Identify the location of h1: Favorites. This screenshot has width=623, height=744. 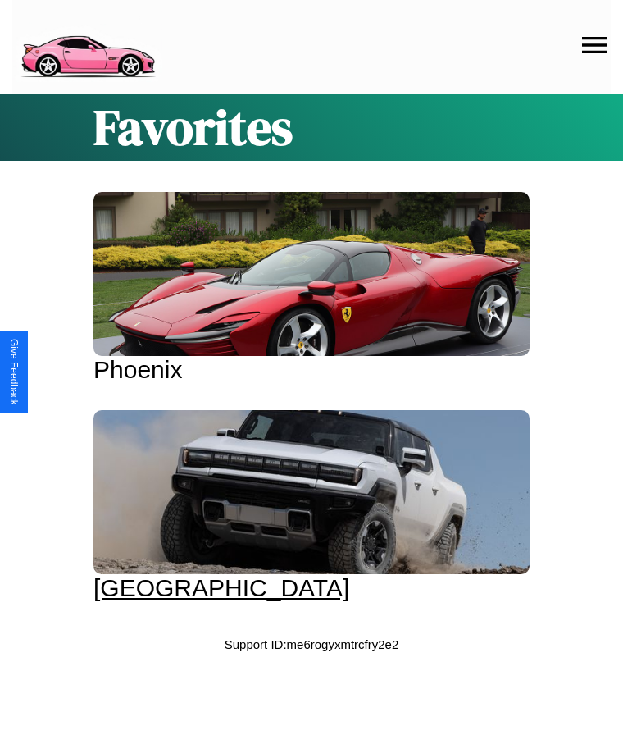
(312, 127).